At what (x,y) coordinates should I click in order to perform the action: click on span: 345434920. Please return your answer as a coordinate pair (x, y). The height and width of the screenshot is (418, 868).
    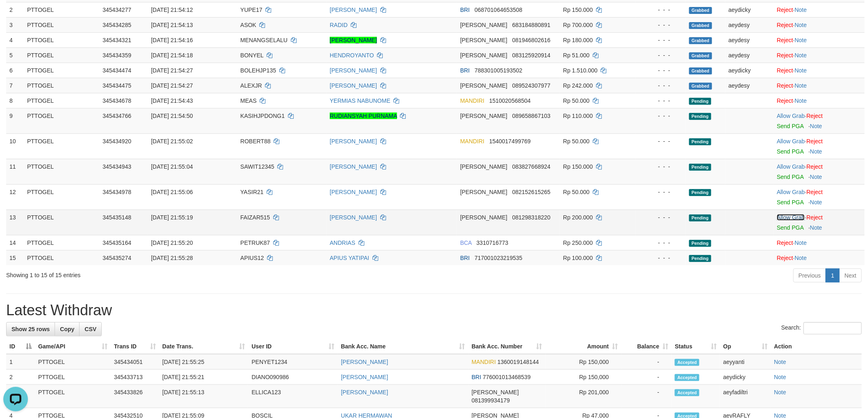
    Looking at the image, I should click on (117, 141).